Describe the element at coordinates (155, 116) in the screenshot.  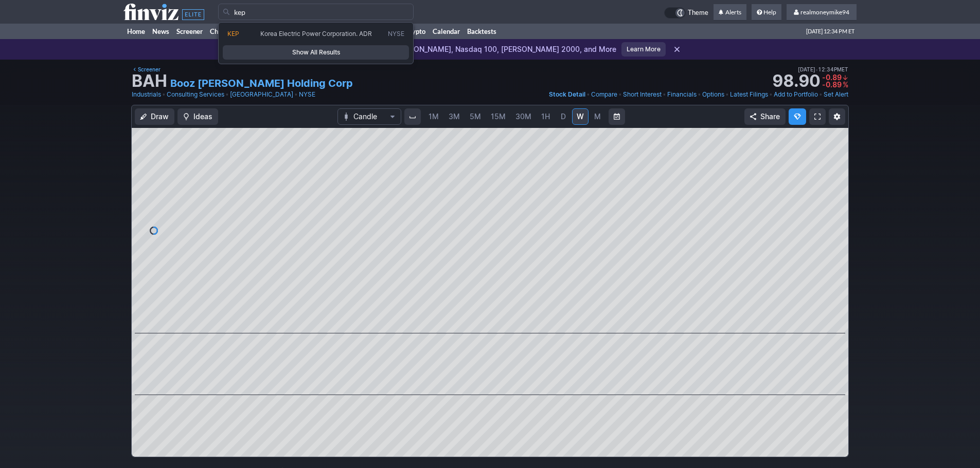
I see `button: Draw` at that location.